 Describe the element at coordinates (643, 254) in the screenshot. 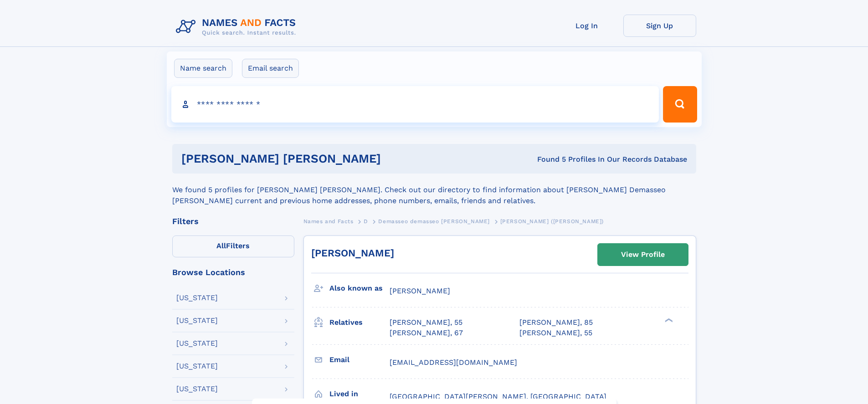

I see `a: View Profile` at that location.